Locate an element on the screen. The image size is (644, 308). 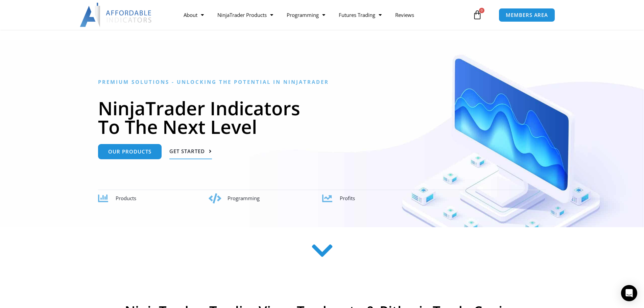
span: MEMBERS AREA is located at coordinates (527, 15).